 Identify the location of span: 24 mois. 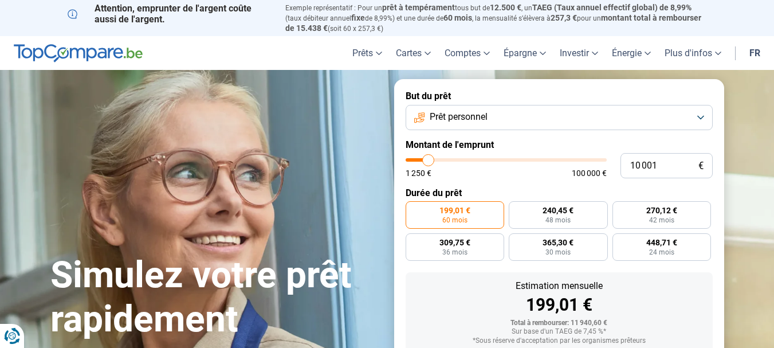
(662, 252).